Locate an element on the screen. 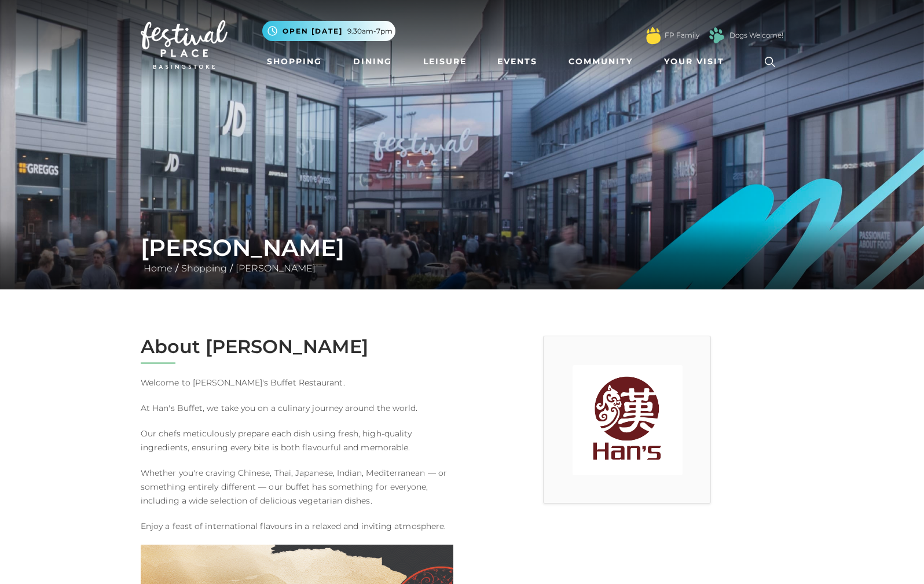  p: At Han's Buffet, we take you on a culinary journey around the world. is located at coordinates (297, 408).